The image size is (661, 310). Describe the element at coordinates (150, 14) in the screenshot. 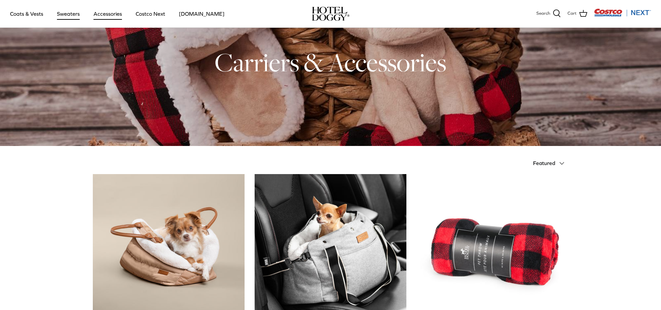

I see `a: Costco Next` at that location.